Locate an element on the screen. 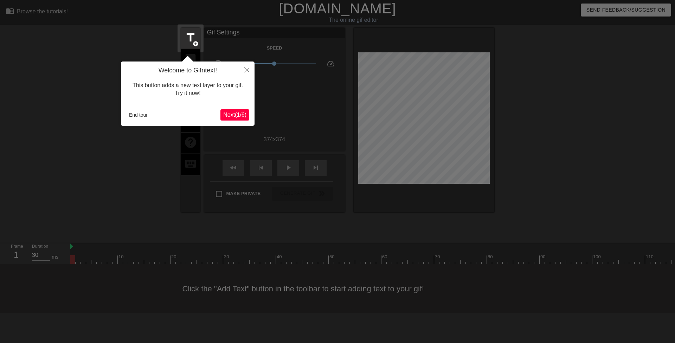  button: Close is located at coordinates (247, 70).